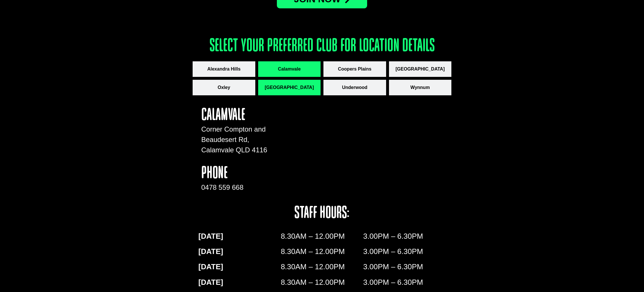  I want to click on h4: Calamvale, so click(247, 116).